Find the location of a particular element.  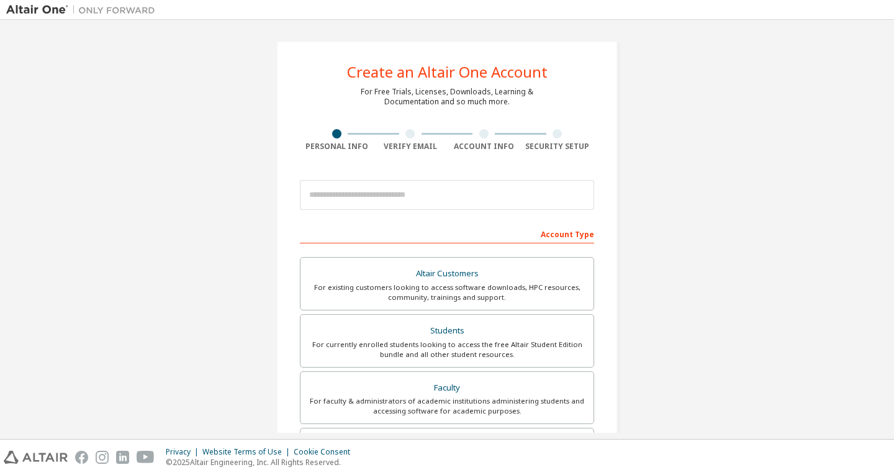

div: Security Setup is located at coordinates (558, 147).